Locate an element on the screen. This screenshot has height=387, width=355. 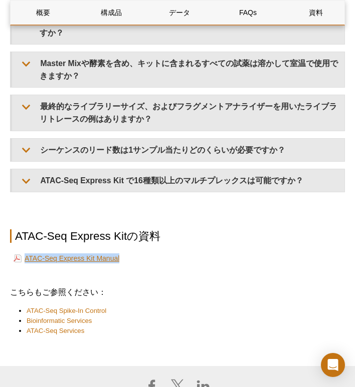
a: データ is located at coordinates (179, 13).